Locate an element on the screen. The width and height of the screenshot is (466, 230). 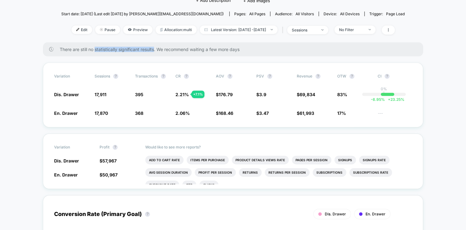
span: There are still no statistically significant results. We recommend waiting a few more days is located at coordinates (235, 49).